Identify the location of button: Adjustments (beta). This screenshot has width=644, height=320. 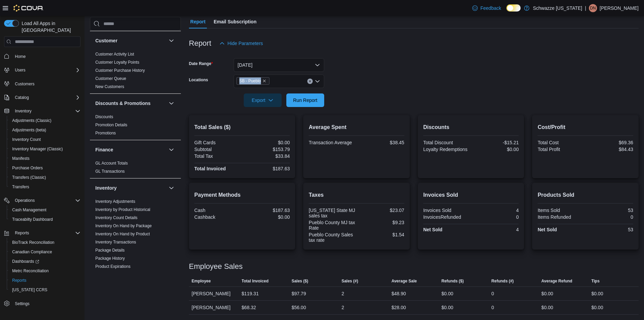
(45, 130).